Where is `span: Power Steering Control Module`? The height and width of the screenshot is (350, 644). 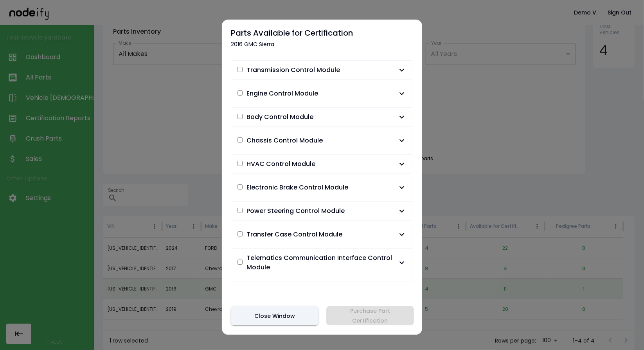 span: Power Steering Control Module is located at coordinates (295, 211).